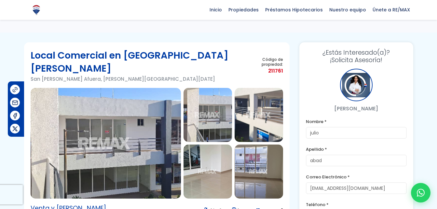 This screenshot has height=209, width=437. What do you see at coordinates (36, 10) in the screenshot?
I see `img: Logo de REMAX` at bounding box center [36, 10].